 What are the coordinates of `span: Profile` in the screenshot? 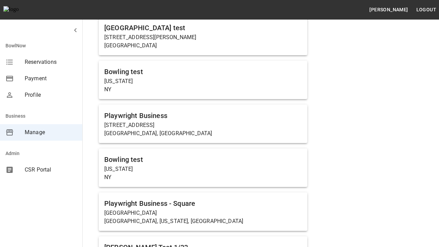 It's located at (51, 95).